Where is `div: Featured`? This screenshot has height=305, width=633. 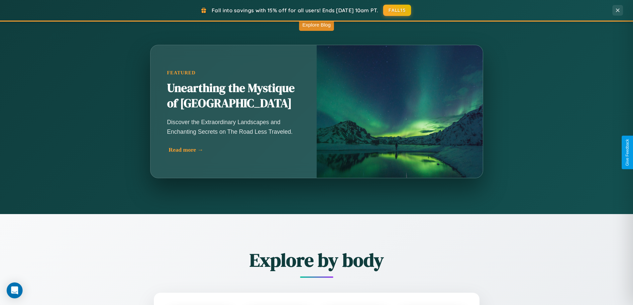
div: Featured is located at coordinates (234, 73).